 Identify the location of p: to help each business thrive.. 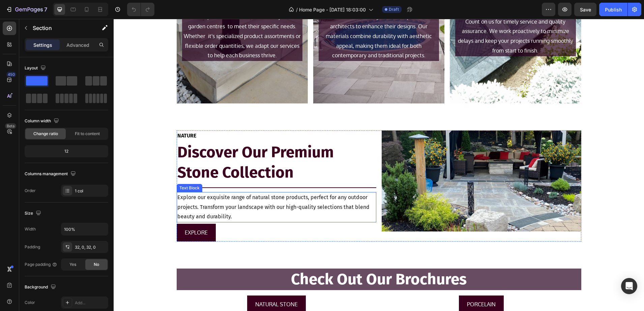
(128, 37).